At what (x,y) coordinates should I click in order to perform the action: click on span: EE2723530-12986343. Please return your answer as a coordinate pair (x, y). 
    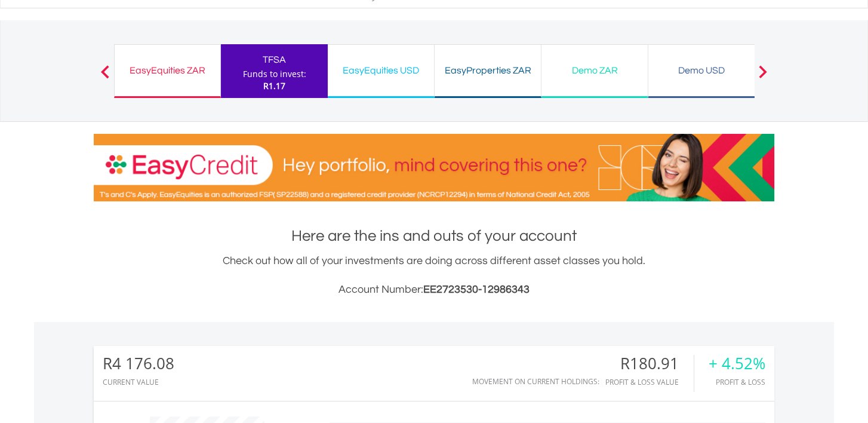
    Looking at the image, I should click on (477, 289).